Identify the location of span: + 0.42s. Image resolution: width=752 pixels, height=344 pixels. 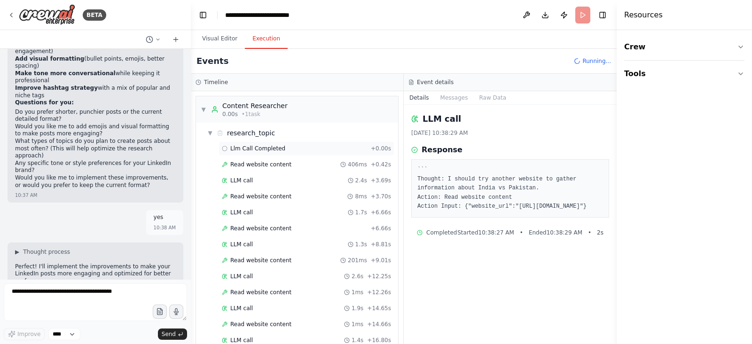
(381, 165).